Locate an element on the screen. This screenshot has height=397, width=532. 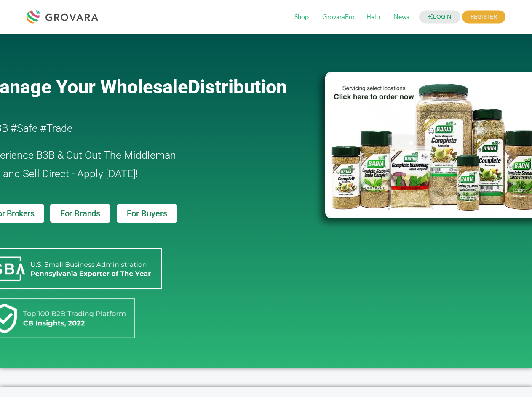
a: LOGIN is located at coordinates (440, 17).